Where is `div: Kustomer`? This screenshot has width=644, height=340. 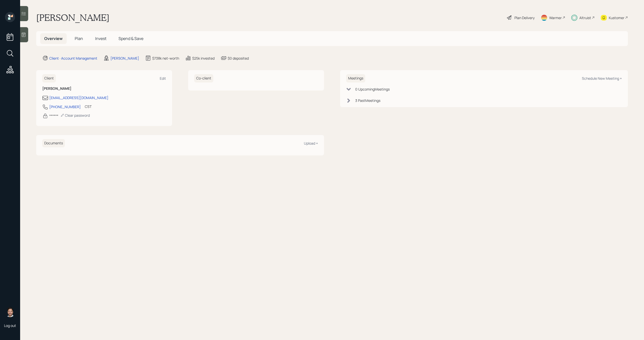
div: Kustomer is located at coordinates (616, 18).